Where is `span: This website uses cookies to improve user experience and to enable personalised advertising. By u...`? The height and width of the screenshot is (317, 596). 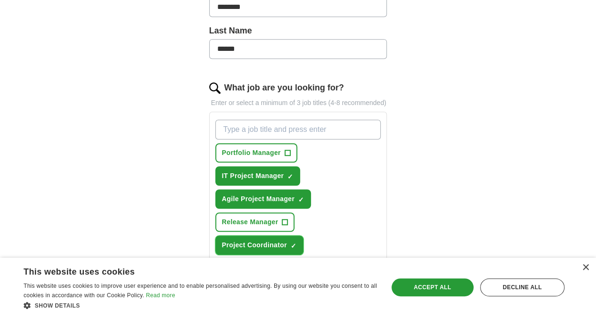
span: This website uses cookies to improve user experience and to enable personalised advertising. By u... is located at coordinates (200, 291).